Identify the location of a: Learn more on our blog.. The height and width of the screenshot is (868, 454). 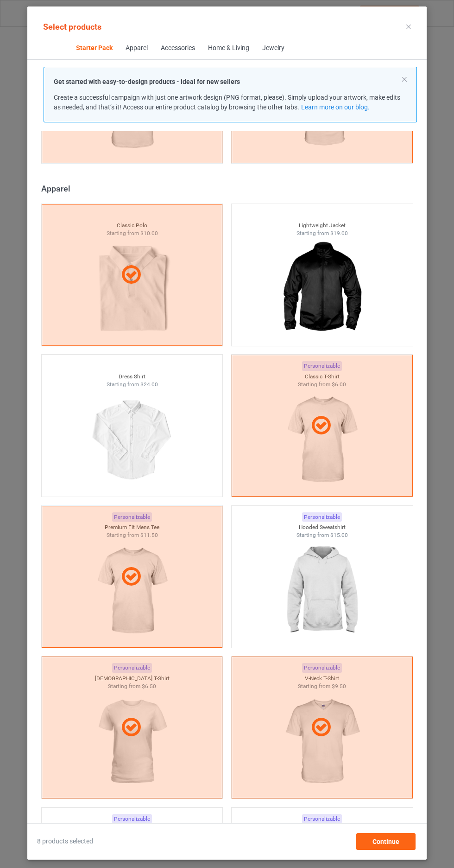
(335, 107).